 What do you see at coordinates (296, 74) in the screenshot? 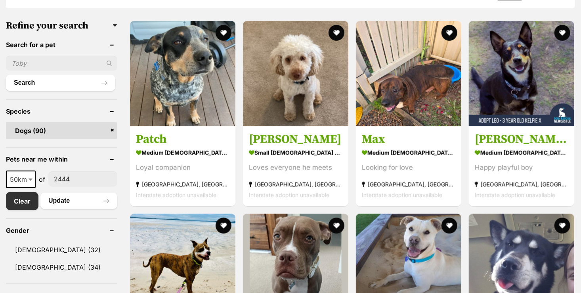
I see `img: Georgie - Poodle (Miniature) Dog` at bounding box center [296, 74].